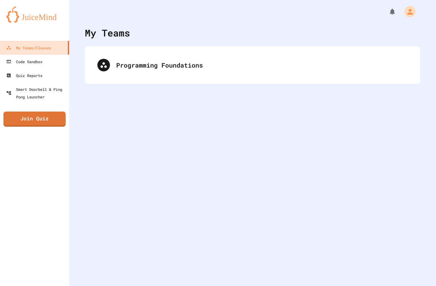 The width and height of the screenshot is (436, 286). Describe the element at coordinates (24, 61) in the screenshot. I see `div: Code Sandbox` at that location.